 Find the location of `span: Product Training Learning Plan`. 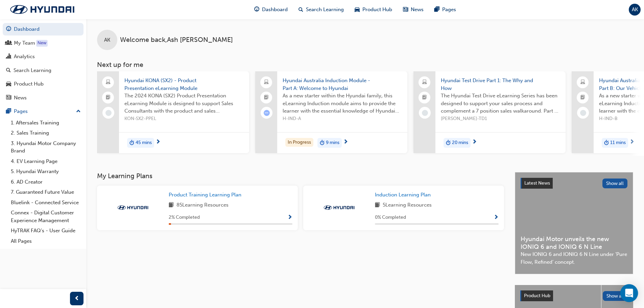

span: Product Training Learning Plan is located at coordinates (205, 195).